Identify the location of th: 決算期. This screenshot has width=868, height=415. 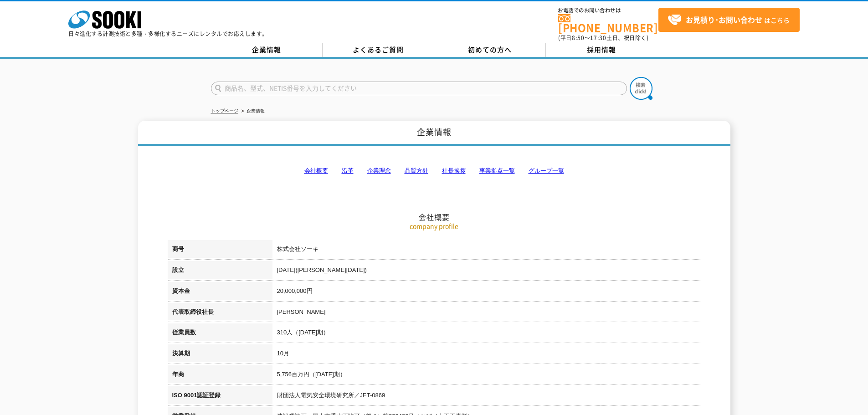
(220, 355).